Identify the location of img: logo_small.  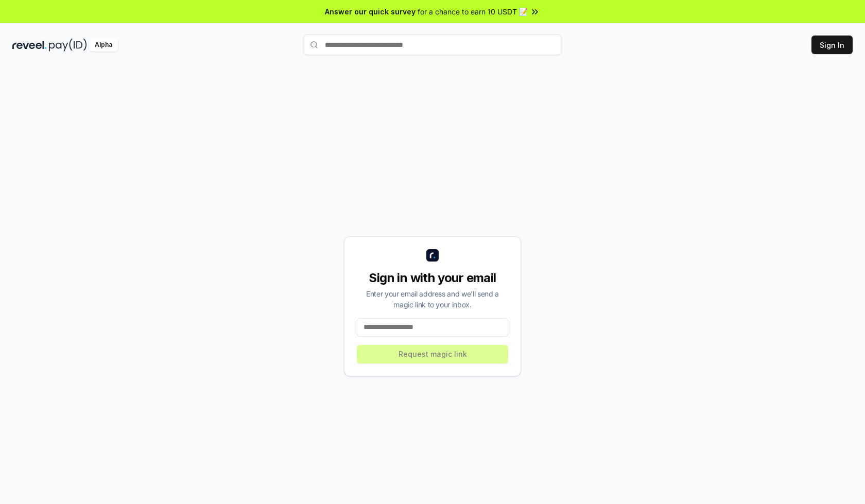
(433, 255).